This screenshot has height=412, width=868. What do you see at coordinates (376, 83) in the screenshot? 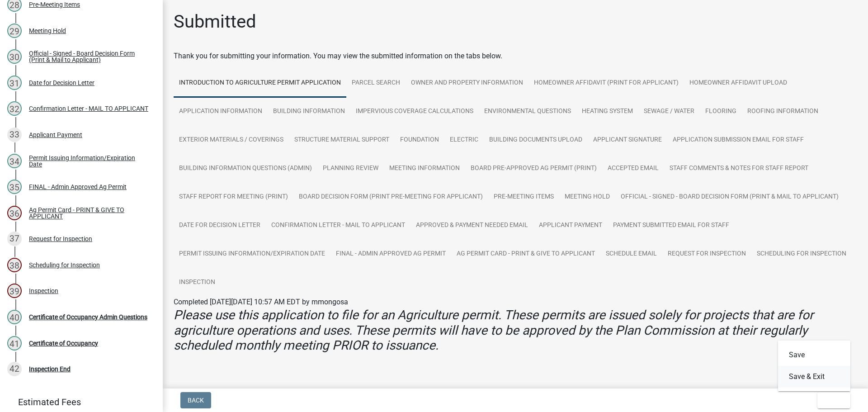
I see `a: Parcel search` at bounding box center [376, 83].